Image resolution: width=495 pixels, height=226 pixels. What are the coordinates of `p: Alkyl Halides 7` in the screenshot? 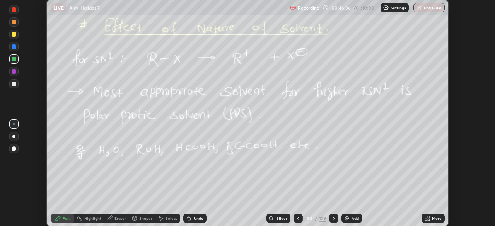 It's located at (84, 8).